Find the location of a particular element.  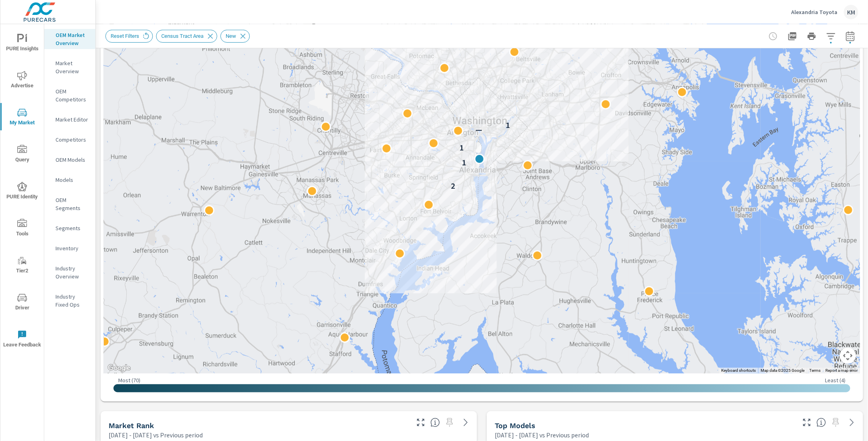

span: Tools is located at coordinates (22, 228).